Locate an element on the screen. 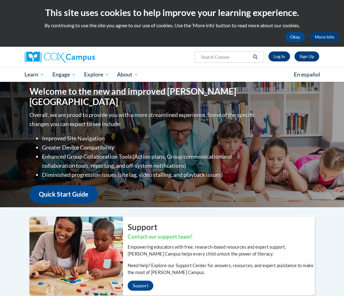 The image size is (344, 296). span: Explore is located at coordinates (96, 75).